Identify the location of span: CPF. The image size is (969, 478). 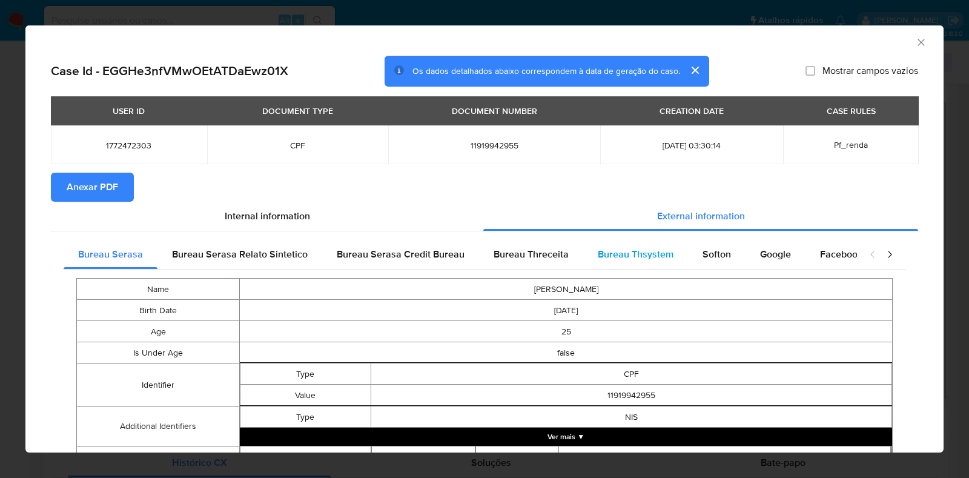
(298, 145).